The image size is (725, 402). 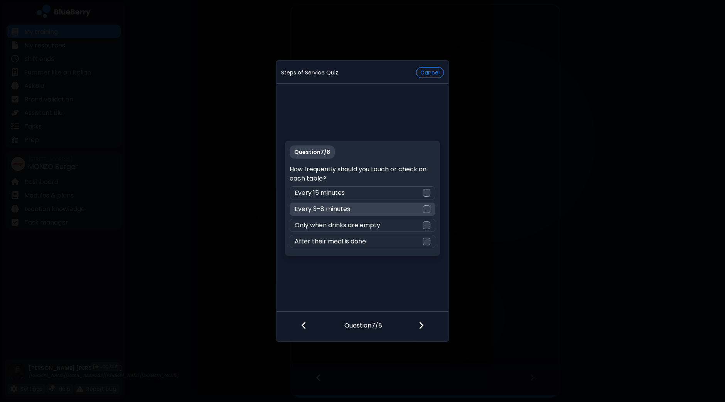 I want to click on p: After their meal is done, so click(x=330, y=241).